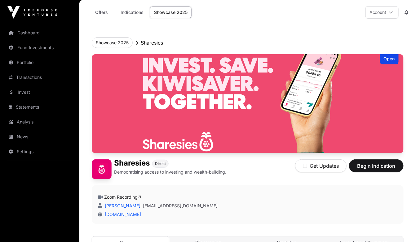  Describe the element at coordinates (32, 12) in the screenshot. I see `img: Icehouse Ventures Logo` at that location.